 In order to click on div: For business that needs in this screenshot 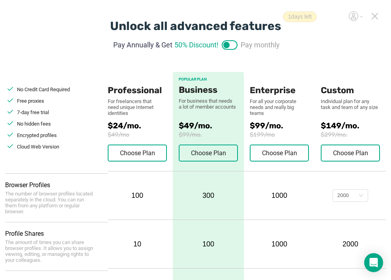, I will do `click(209, 101)`.